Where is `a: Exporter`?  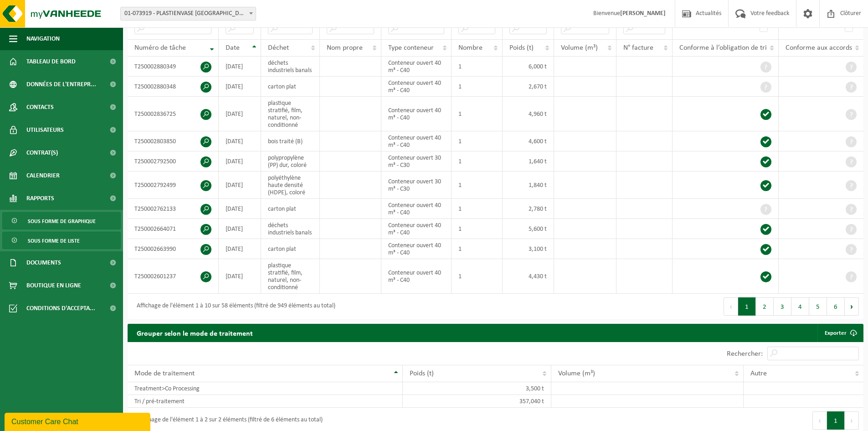 a: Exporter is located at coordinates (840, 333).